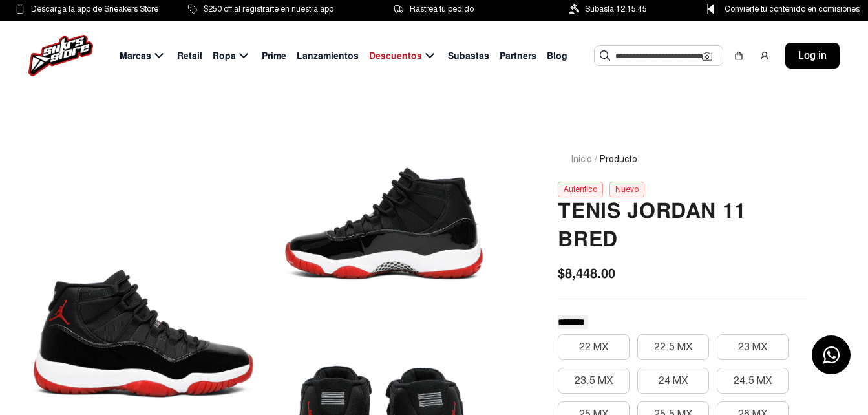  Describe the element at coordinates (752, 381) in the screenshot. I see `button: 24.5 MX` at that location.